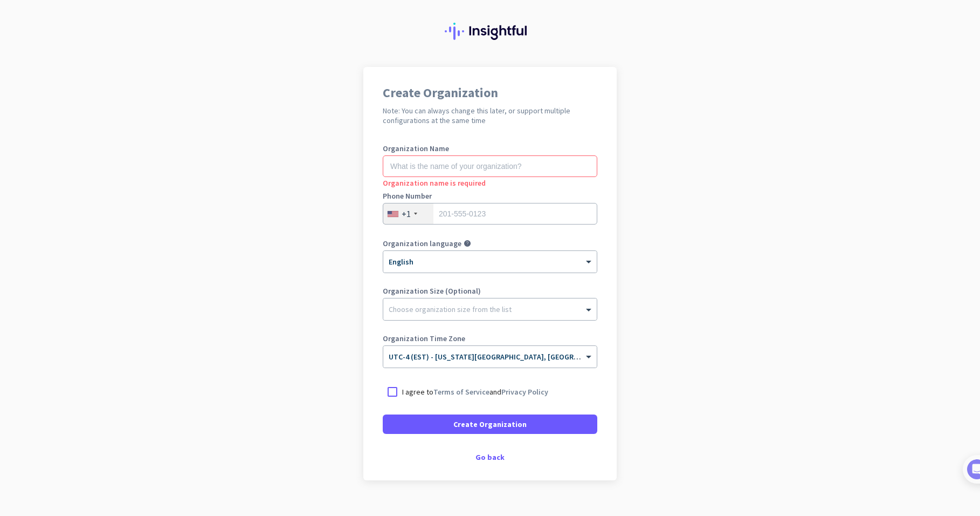 This screenshot has height=516, width=980. What do you see at coordinates (490, 291) in the screenshot?
I see `label: Organization Size (Optional)` at bounding box center [490, 291].